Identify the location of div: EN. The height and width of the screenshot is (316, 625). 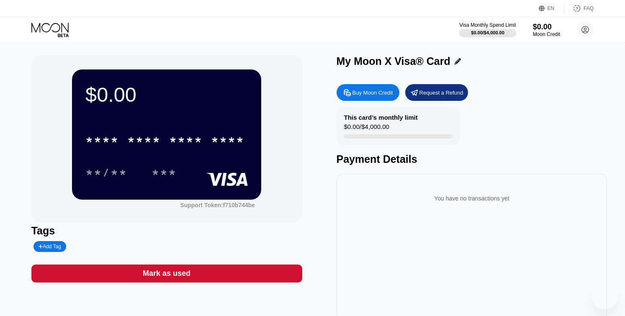
(551, 8).